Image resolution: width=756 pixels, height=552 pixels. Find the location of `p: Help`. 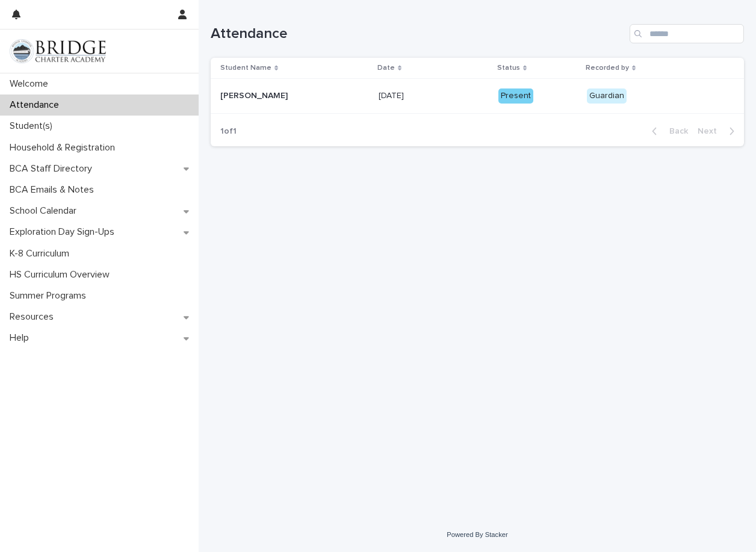

p: Help is located at coordinates (21, 338).